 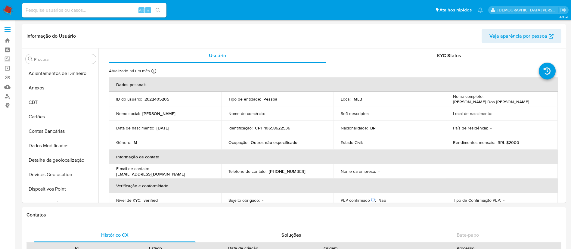 What do you see at coordinates (61, 189) in the screenshot?
I see `button: Dispositivos Point` at bounding box center [61, 189].